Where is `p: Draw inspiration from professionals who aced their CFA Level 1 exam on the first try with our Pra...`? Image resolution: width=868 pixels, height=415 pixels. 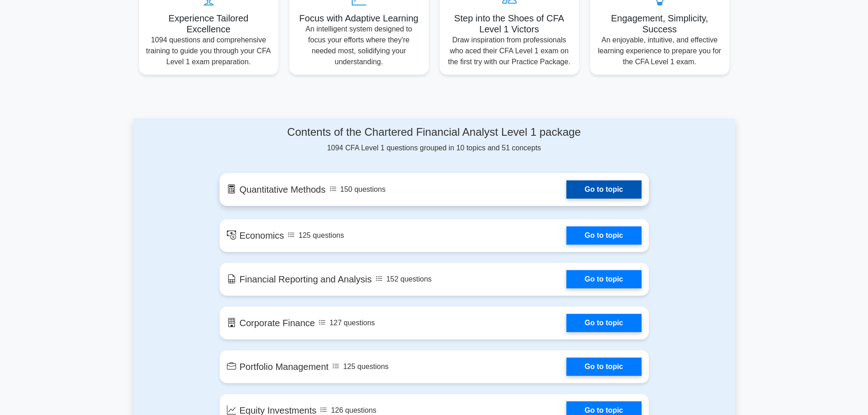 p: Draw inspiration from professionals who aced their CFA Level 1 exam on the first try with our Pra... is located at coordinates (510, 51).